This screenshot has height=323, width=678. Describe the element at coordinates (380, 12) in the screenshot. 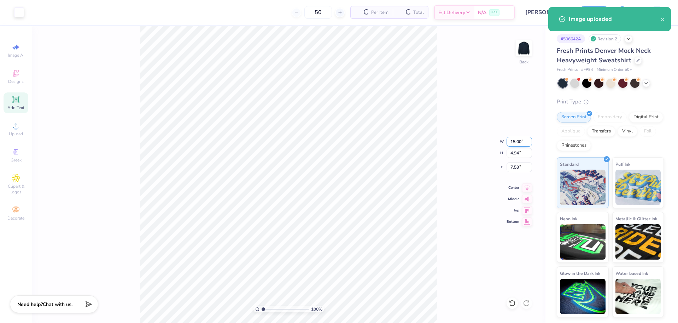

I see `span: Per Item` at that location.